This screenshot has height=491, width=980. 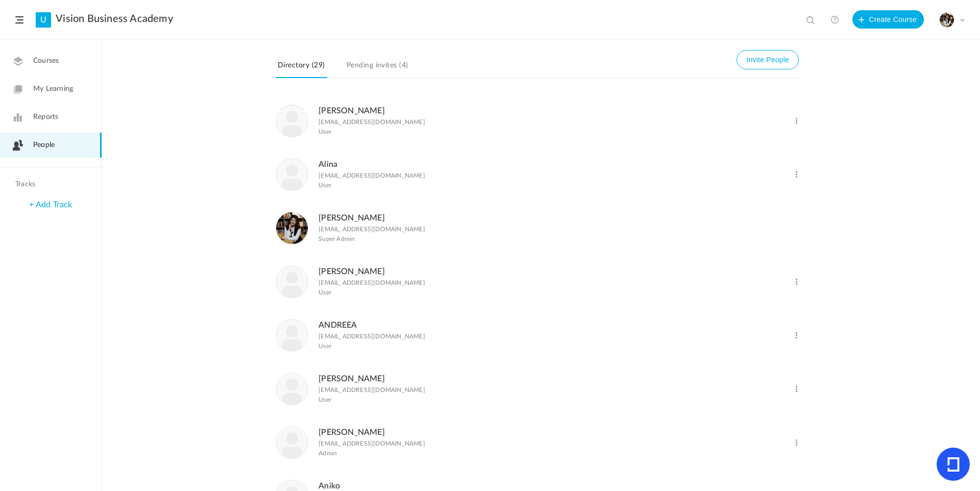 I want to click on a: U, so click(x=43, y=20).